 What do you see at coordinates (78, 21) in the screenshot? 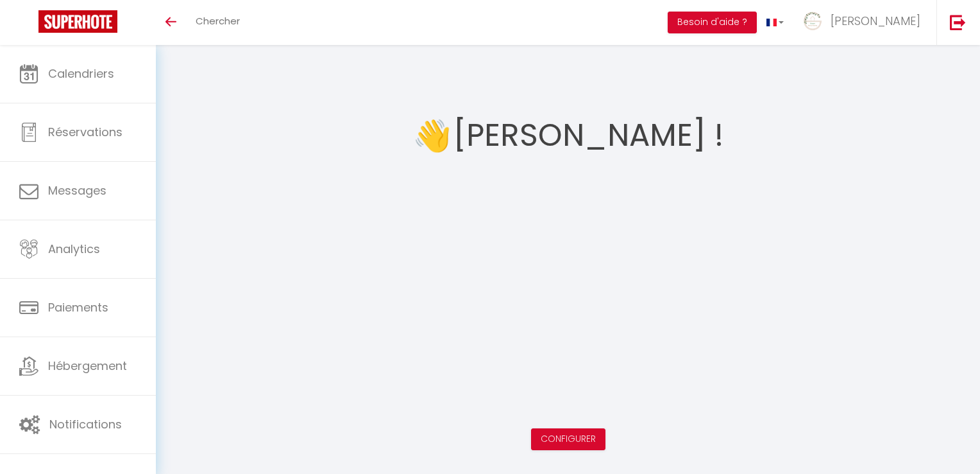
I see `img: Super Booking` at bounding box center [78, 21].